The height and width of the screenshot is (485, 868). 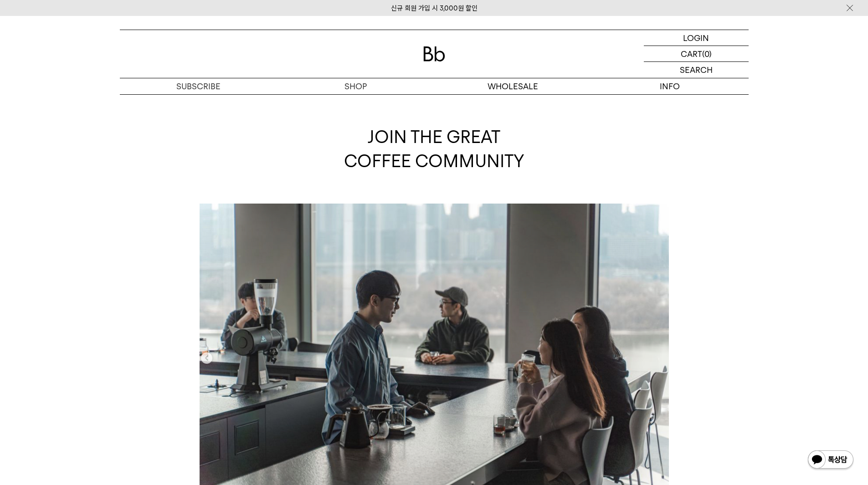 I want to click on p: SEARCH, so click(x=696, y=70).